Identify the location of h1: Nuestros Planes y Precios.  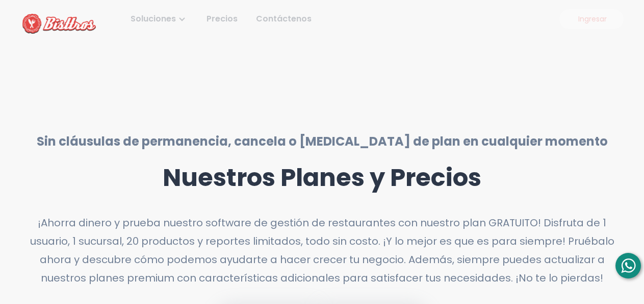
(322, 178).